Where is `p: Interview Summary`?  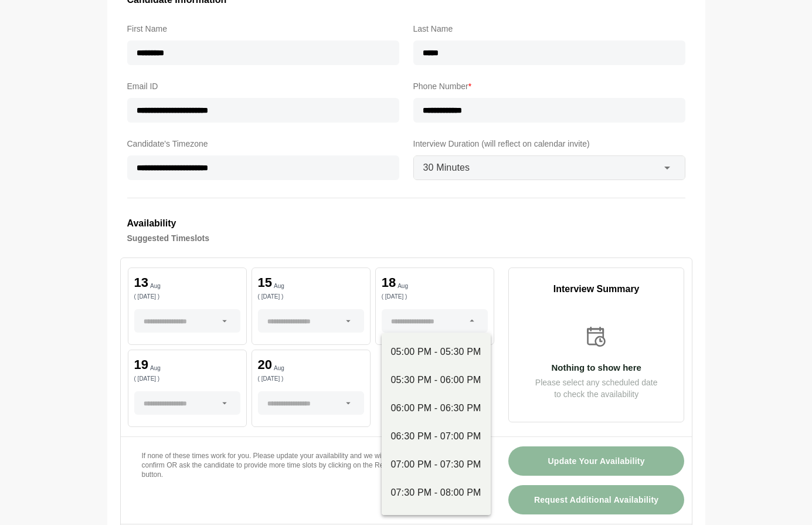
p: Interview Summary is located at coordinates (596, 289).